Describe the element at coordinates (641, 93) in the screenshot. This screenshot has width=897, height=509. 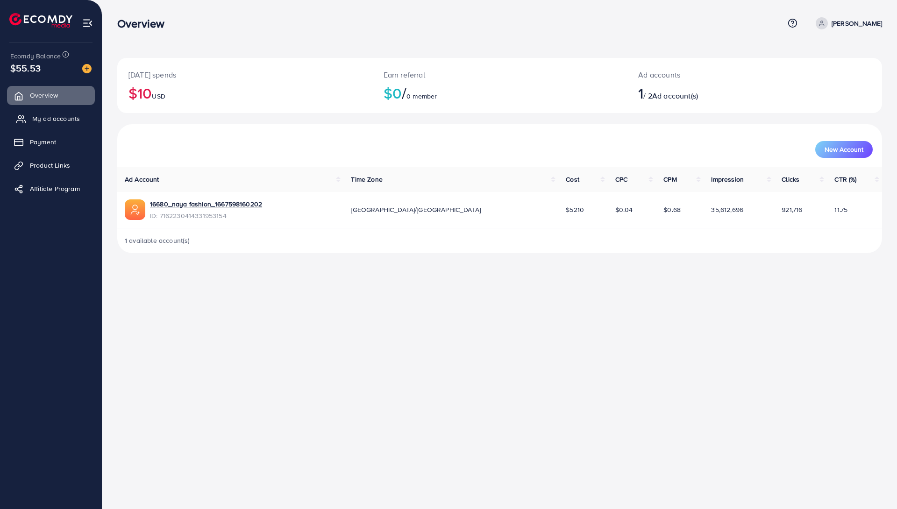
I see `span: 1` at that location.